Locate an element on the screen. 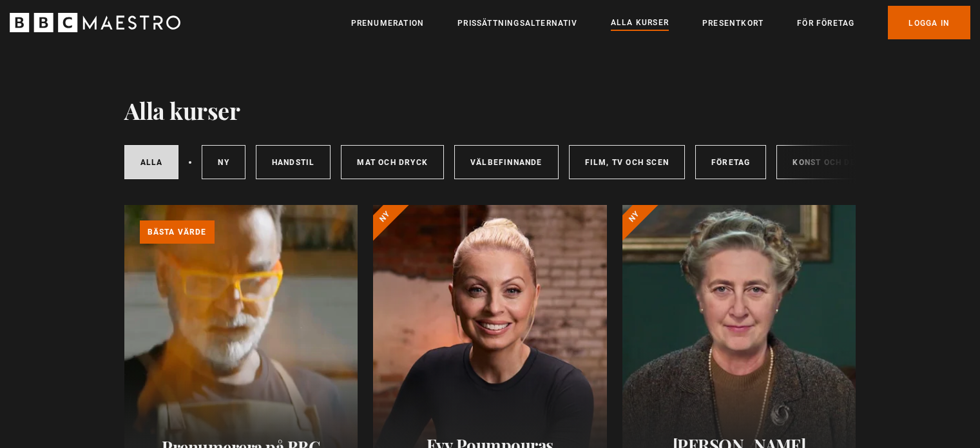  a: Prenumeration is located at coordinates (388, 23).